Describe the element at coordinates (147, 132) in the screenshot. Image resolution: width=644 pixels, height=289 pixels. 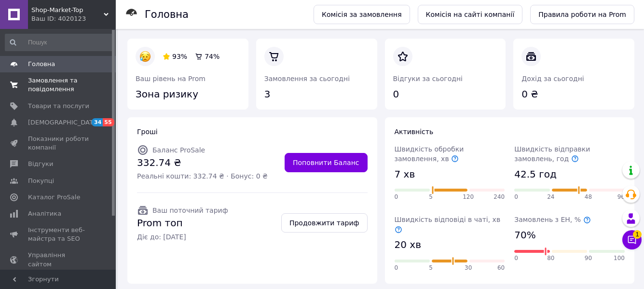
I see `span: Гроші` at that location.